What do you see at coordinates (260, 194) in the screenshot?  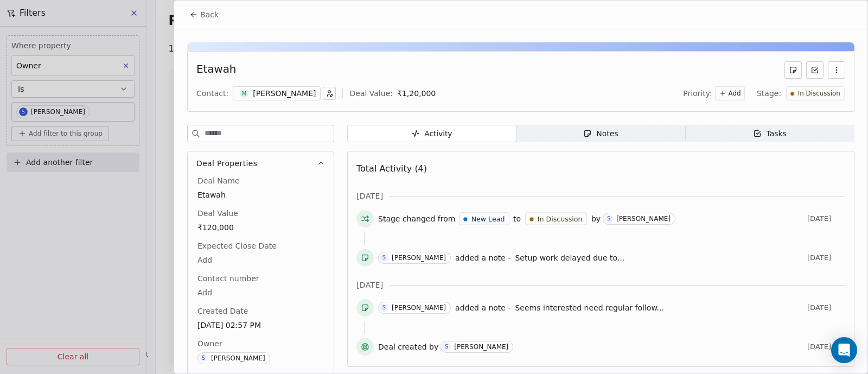 I see `span: Etawah` at bounding box center [260, 194].